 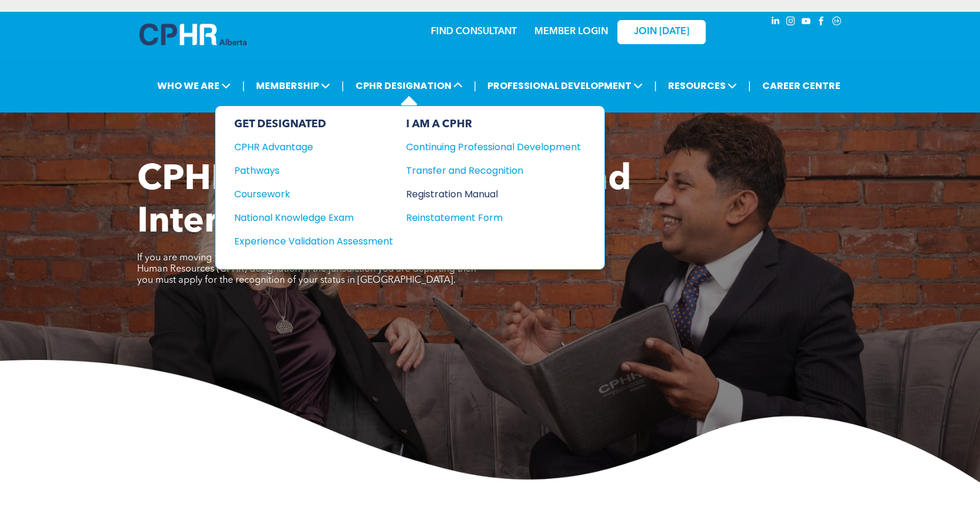 I want to click on div: Pathways, so click(x=306, y=170).